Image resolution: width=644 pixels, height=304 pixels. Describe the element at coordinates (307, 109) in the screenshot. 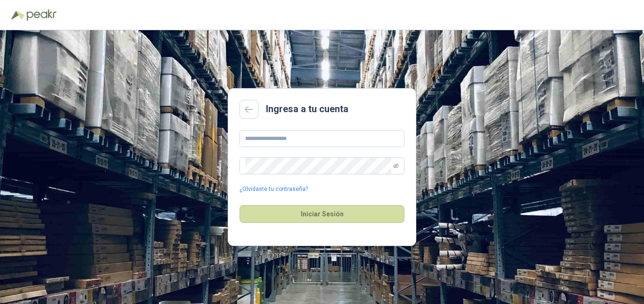

I see `h2: Ingresa a tu cuenta` at that location.